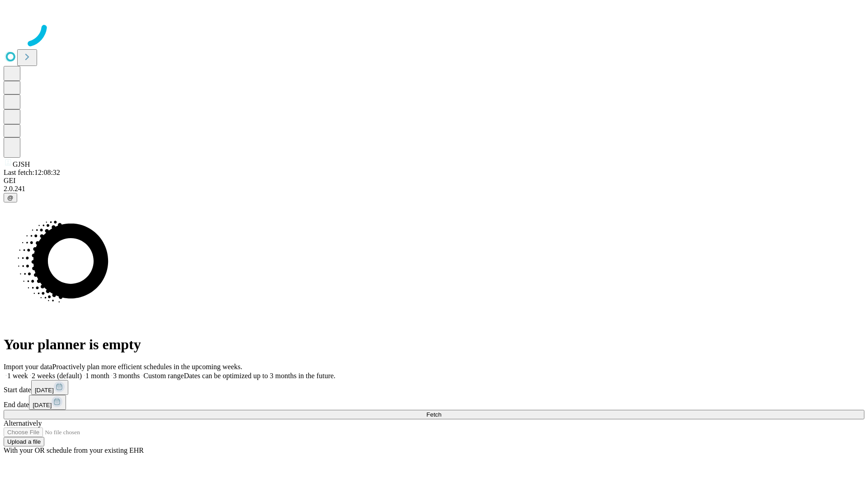 The width and height of the screenshot is (868, 488). I want to click on span: 1 month, so click(97, 375).